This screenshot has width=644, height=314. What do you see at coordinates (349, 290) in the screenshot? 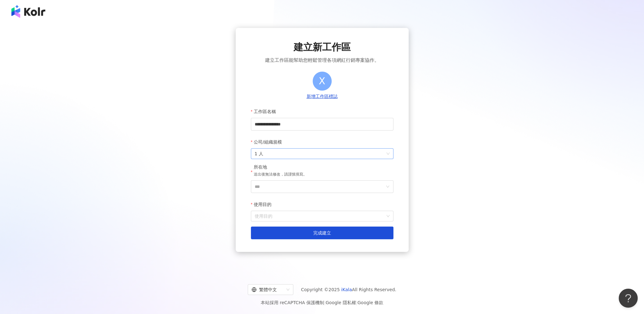
I see `span: Copyright © 2025 All Rights Reserved.` at bounding box center [349, 290].